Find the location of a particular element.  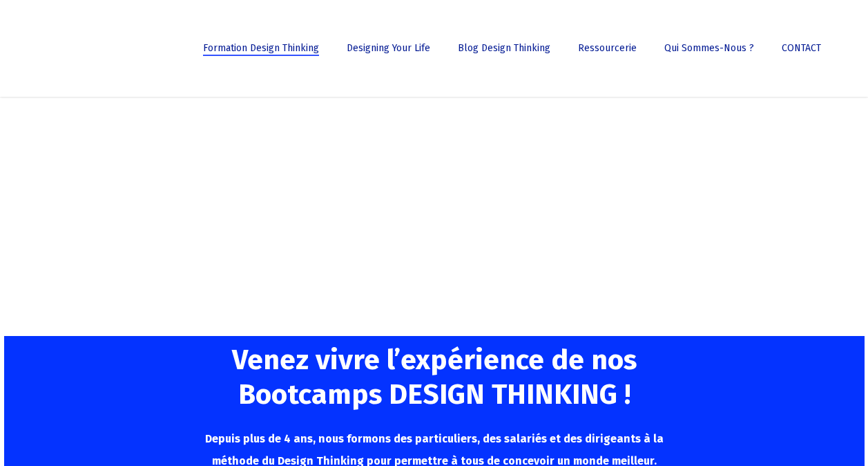

span: Designing Your Life is located at coordinates (388, 48).